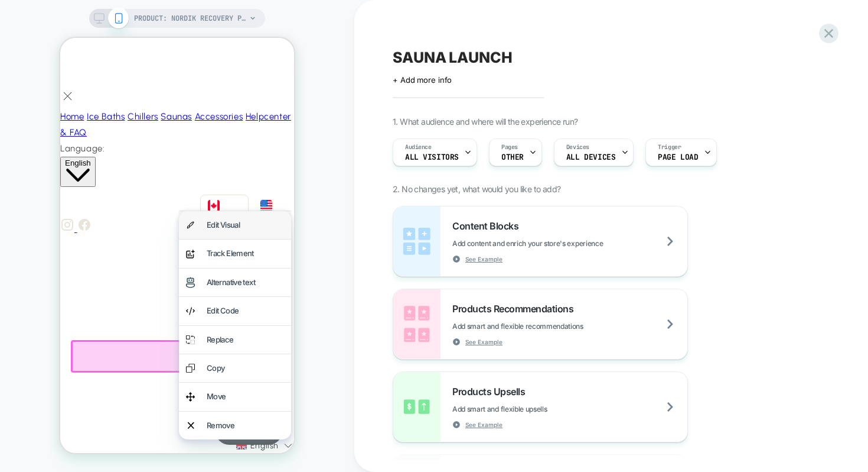  What do you see at coordinates (213, 168) in the screenshot?
I see `a: US` at bounding box center [213, 168].